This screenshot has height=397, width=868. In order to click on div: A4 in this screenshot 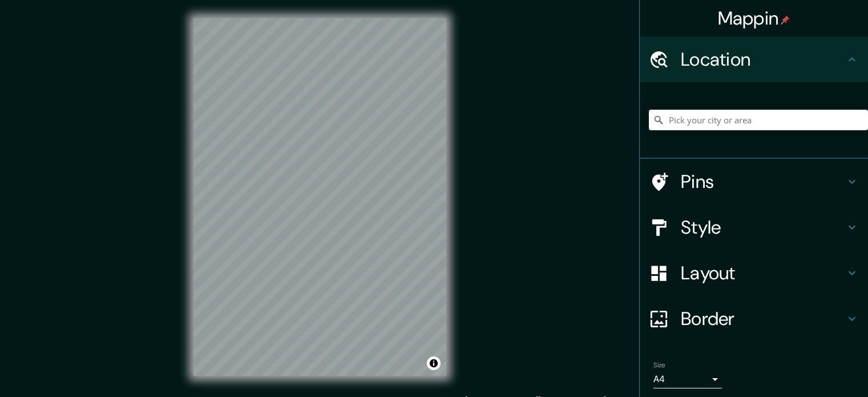, I will do `click(688, 379)`.